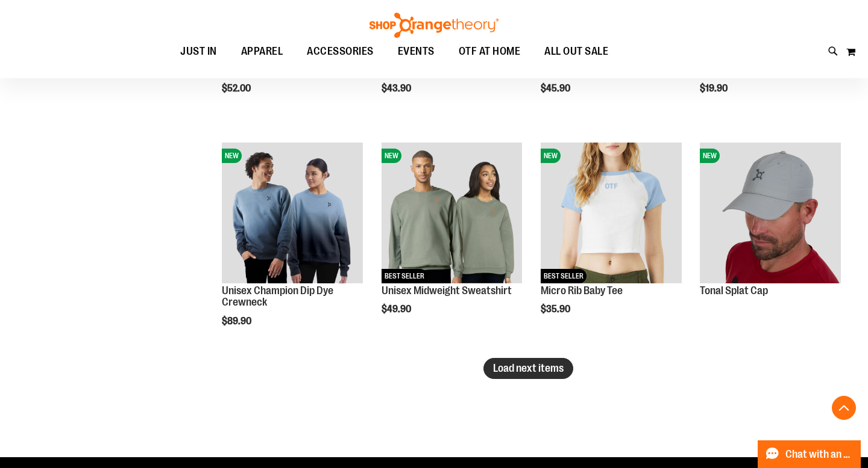 The image size is (868, 468). What do you see at coordinates (556, 88) in the screenshot?
I see `span: $45.90` at bounding box center [556, 88].